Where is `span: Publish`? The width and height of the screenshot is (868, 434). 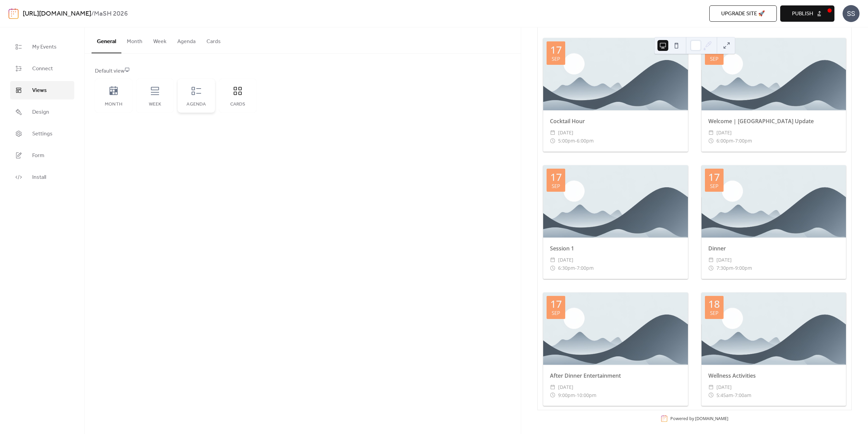
span: Publish is located at coordinates (803, 14).